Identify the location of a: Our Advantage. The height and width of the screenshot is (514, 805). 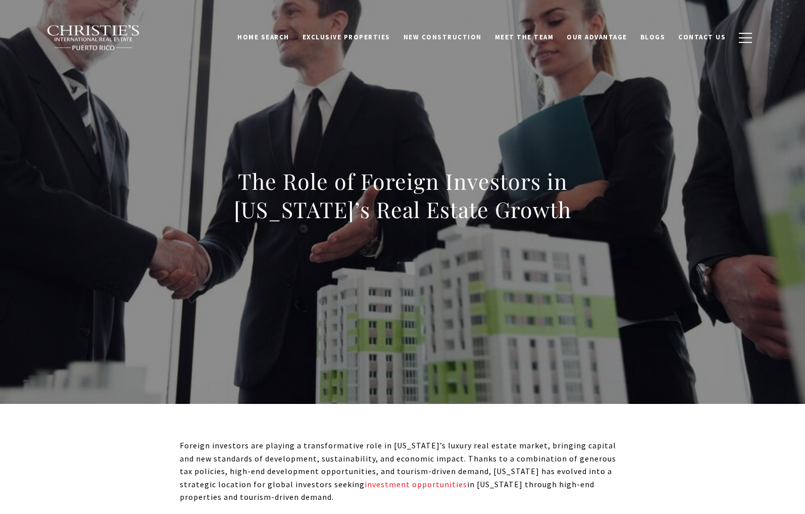
(597, 37).